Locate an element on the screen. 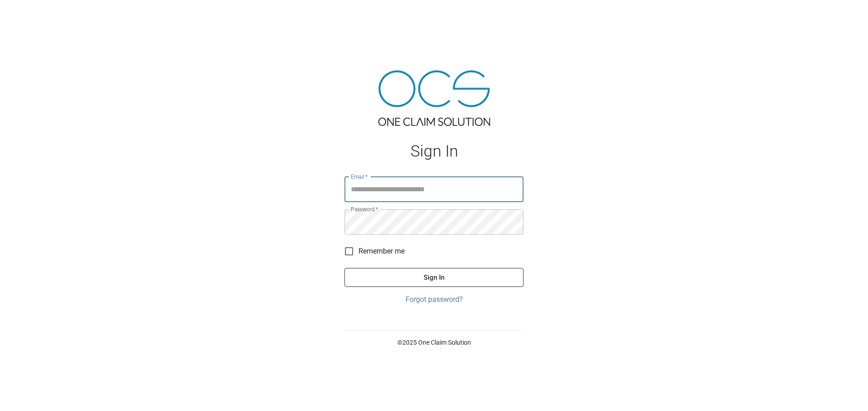 The width and height of the screenshot is (868, 411). label: Password is located at coordinates (364, 209).